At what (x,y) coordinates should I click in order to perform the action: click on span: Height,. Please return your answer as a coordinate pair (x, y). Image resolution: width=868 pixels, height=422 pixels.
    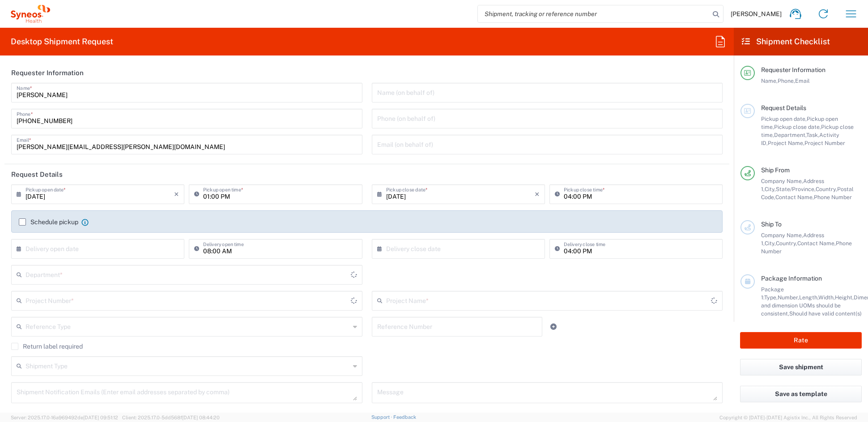
    Looking at the image, I should click on (844, 297).